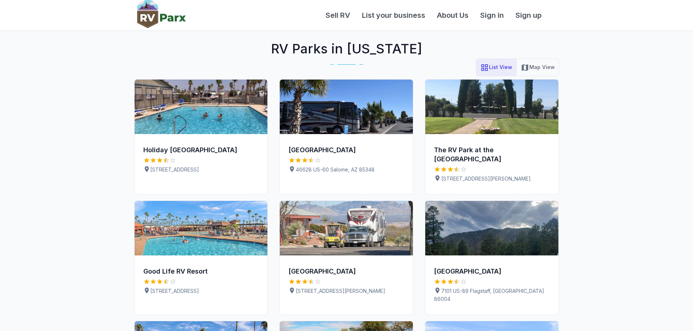  What do you see at coordinates (346, 170) in the screenshot?
I see `p: 46628 US-60 Salome, AZ 85348` at bounding box center [346, 170].